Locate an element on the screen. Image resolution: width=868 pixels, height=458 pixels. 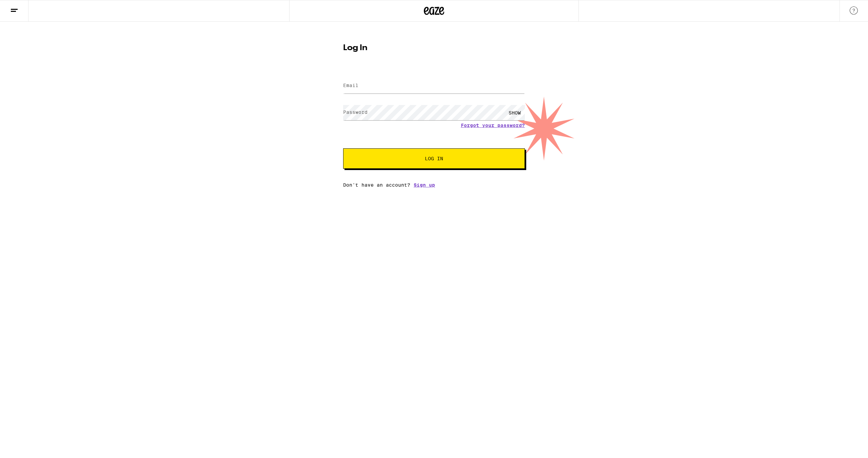
h1: Log In is located at coordinates (434, 48).